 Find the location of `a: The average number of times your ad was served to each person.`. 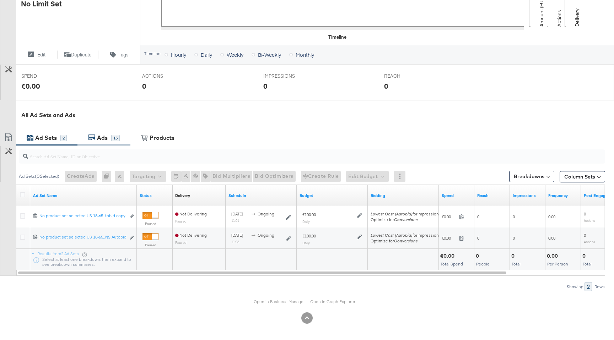

a: The average number of times your ad was served to each person. is located at coordinates (563, 196).